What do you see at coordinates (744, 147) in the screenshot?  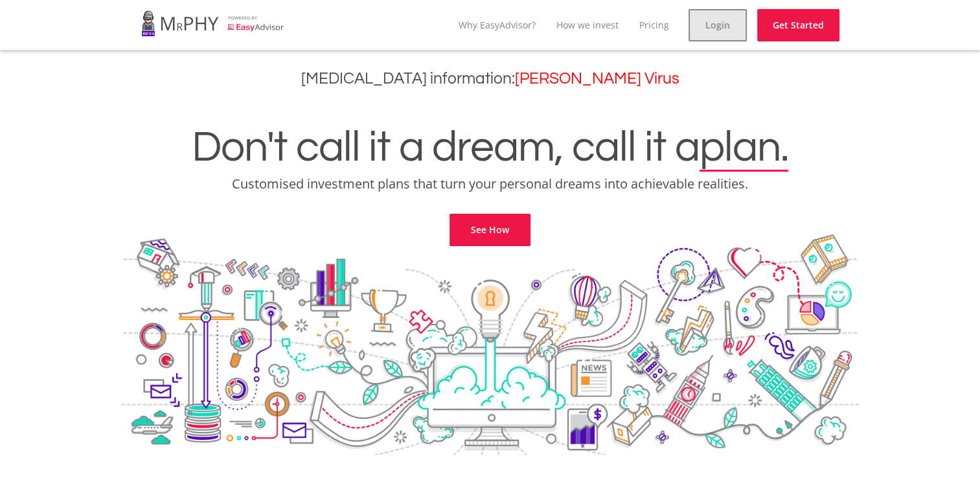 I see `span: plan.` at bounding box center [744, 147].